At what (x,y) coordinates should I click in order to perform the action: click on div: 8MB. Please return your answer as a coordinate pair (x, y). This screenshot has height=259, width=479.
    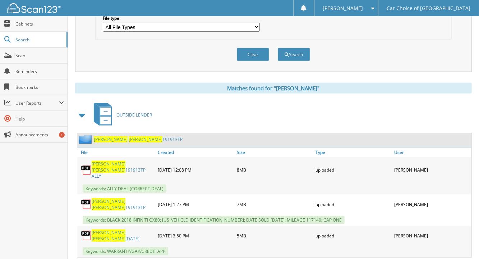
    Looking at the image, I should click on (274, 170).